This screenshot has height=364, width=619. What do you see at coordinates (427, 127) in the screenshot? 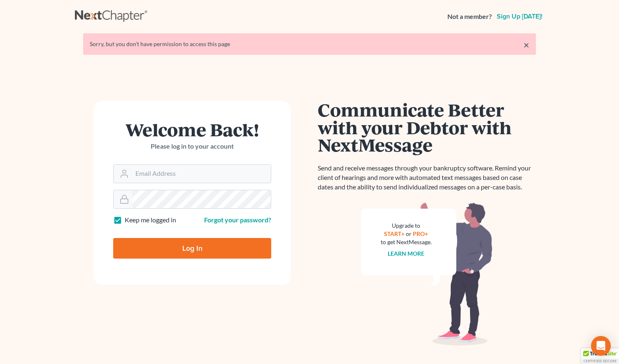
I see `h1: Communicate Better with your Debtor with NextMessage` at bounding box center [427, 127].